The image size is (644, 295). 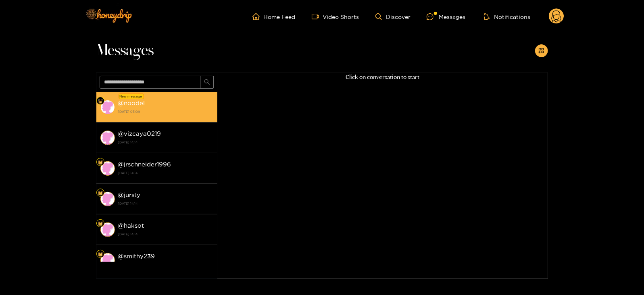 I want to click on div: New message, so click(x=131, y=96).